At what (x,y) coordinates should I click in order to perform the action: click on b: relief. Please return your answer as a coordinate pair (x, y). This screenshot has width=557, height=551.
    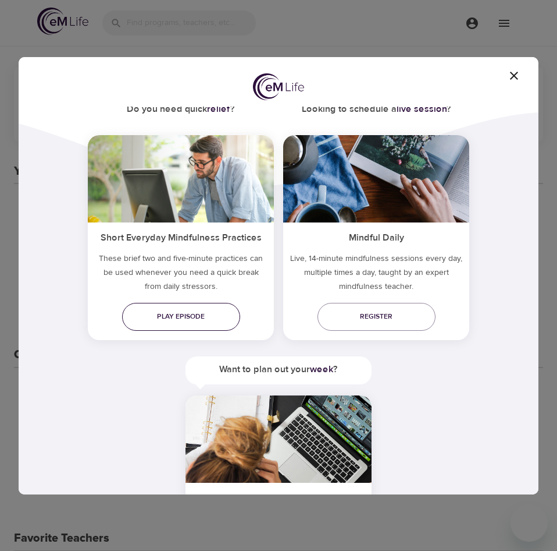
    Looking at the image, I should click on (219, 109).